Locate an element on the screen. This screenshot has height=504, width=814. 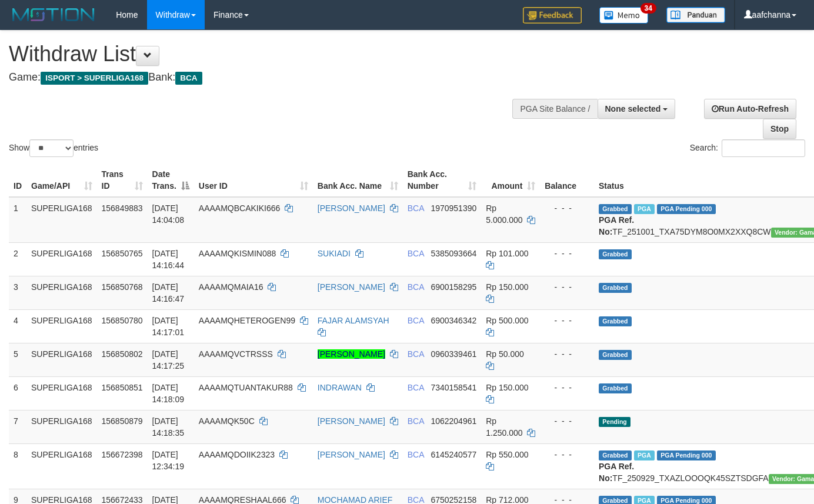
span: 156850780 is located at coordinates (123, 320).